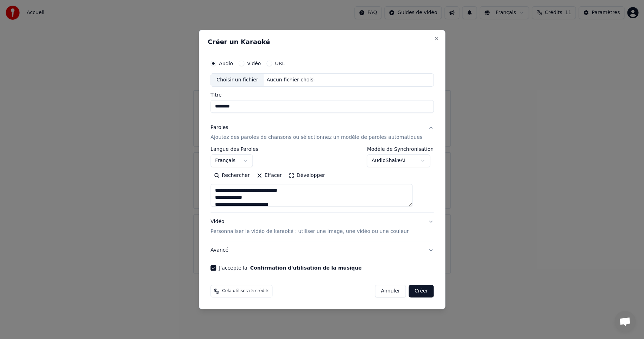 The image size is (644, 339). What do you see at coordinates (322, 95) in the screenshot?
I see `label: Titre` at bounding box center [322, 95].